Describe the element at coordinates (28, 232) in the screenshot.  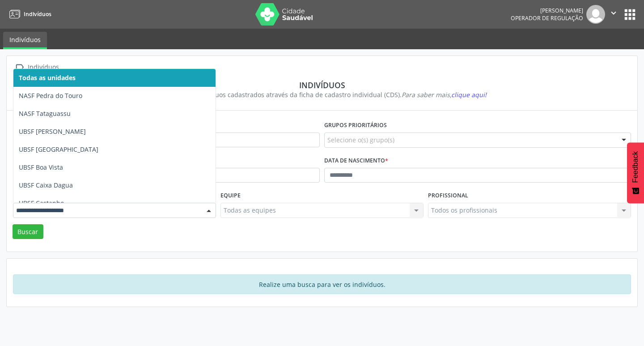
I see `button: Buscar` at that location.